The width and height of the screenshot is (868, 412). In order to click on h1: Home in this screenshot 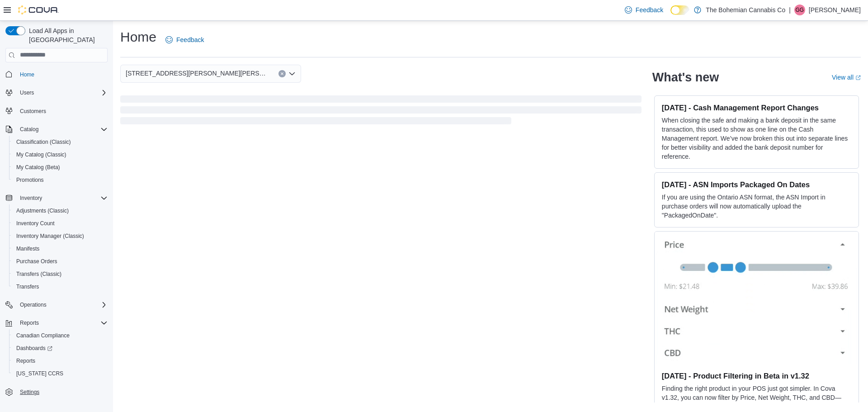, I will do `click(138, 37)`.